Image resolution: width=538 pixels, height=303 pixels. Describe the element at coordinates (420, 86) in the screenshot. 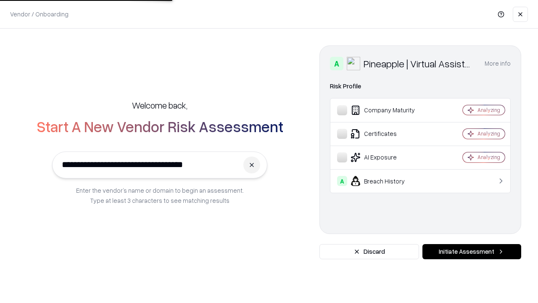

I see `div: Risk Profile` at that location.